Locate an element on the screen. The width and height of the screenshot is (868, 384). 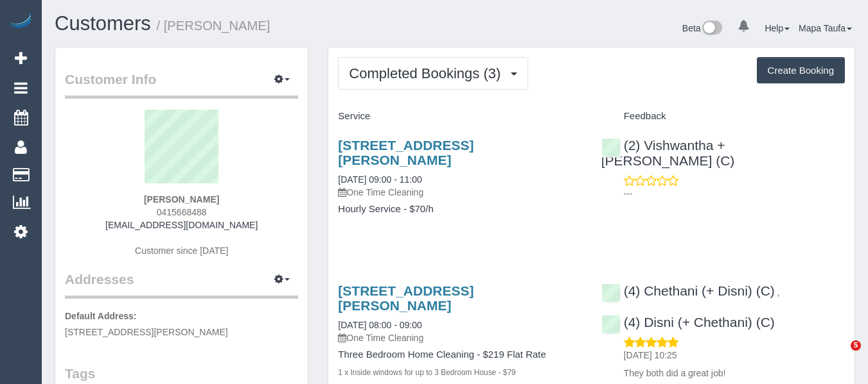
h4: Feedback is located at coordinates (723, 116).